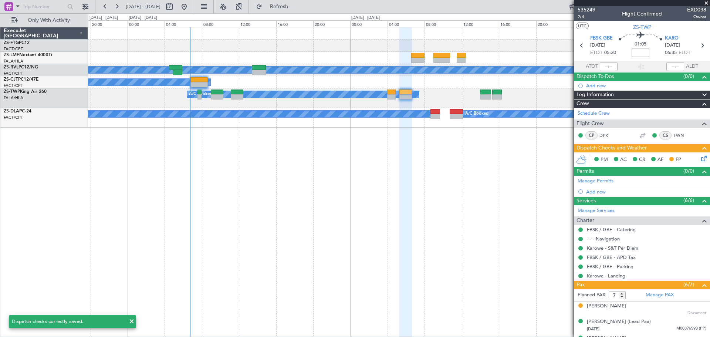 Image resolution: width=710 pixels, height=337 pixels. Describe the element at coordinates (606, 275) in the screenshot. I see `a: Karowe - Landing` at that location.